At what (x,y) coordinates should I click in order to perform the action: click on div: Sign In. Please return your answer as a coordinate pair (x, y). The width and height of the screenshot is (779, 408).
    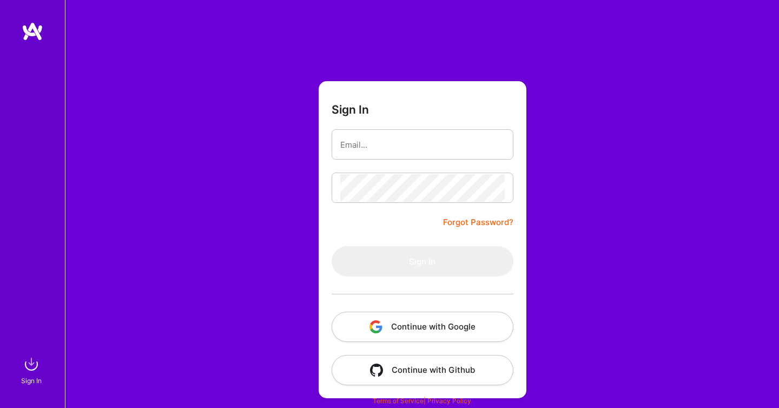
    Looking at the image, I should click on (31, 380).